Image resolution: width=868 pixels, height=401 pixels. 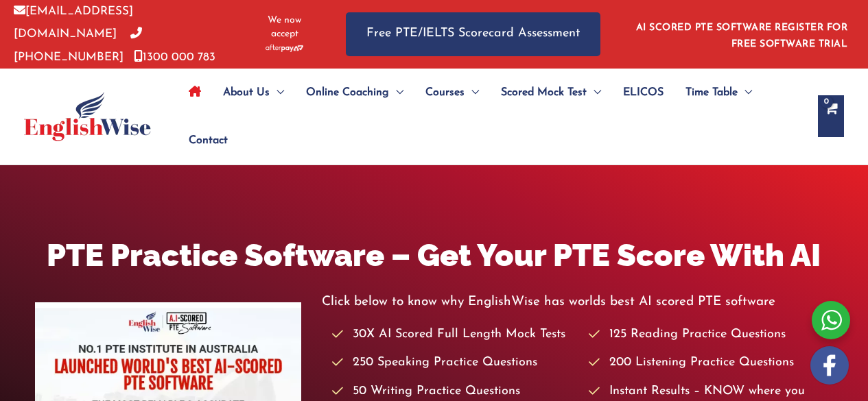 I want to click on li: 200 Listening Practice Questions, so click(x=711, y=363).